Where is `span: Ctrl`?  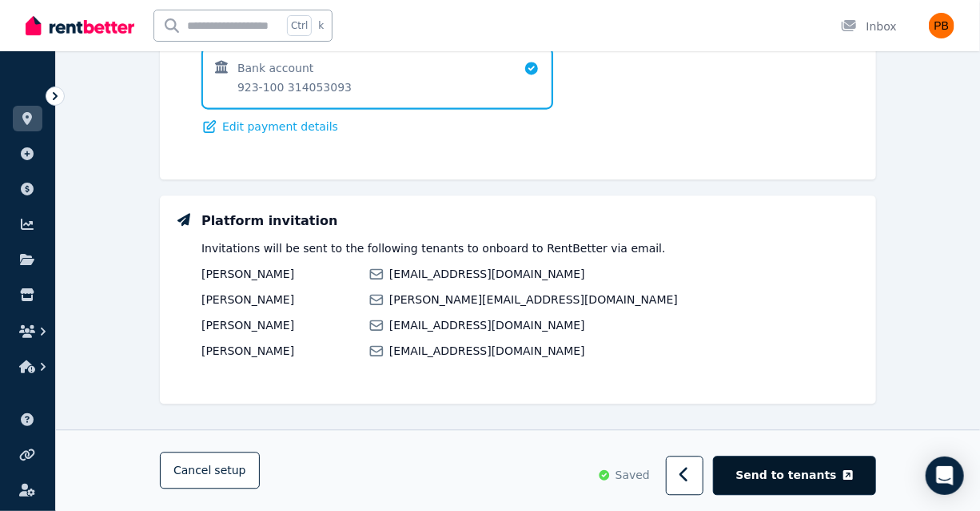
span: Ctrl is located at coordinates (299, 26).